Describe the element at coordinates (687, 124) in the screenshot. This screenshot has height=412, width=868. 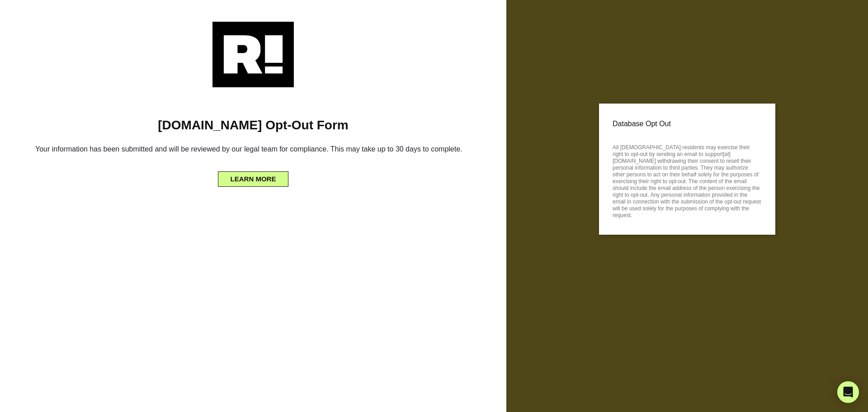
I see `p: Database Opt Out` at that location.